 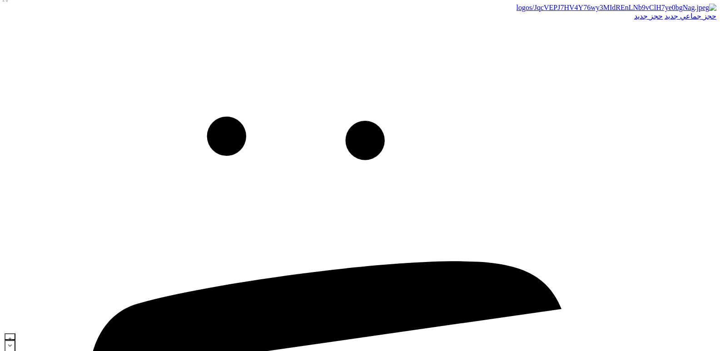 What do you see at coordinates (648, 16) in the screenshot?
I see `a: حجز جديد` at bounding box center [648, 16].